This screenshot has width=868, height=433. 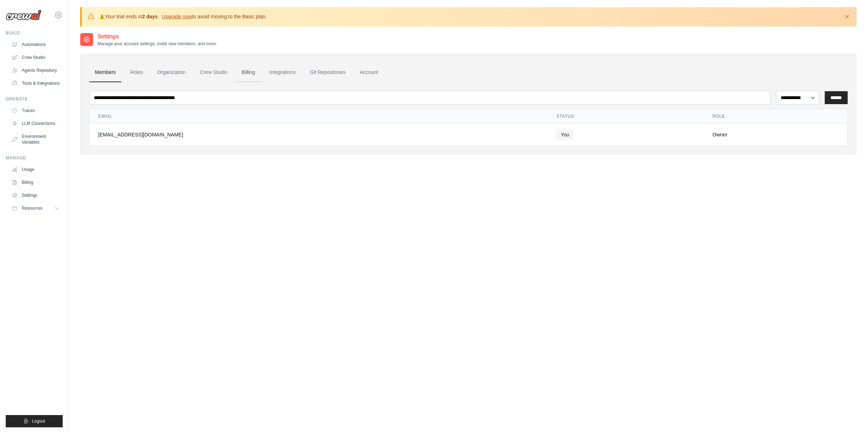 I want to click on a: Traces, so click(x=36, y=111).